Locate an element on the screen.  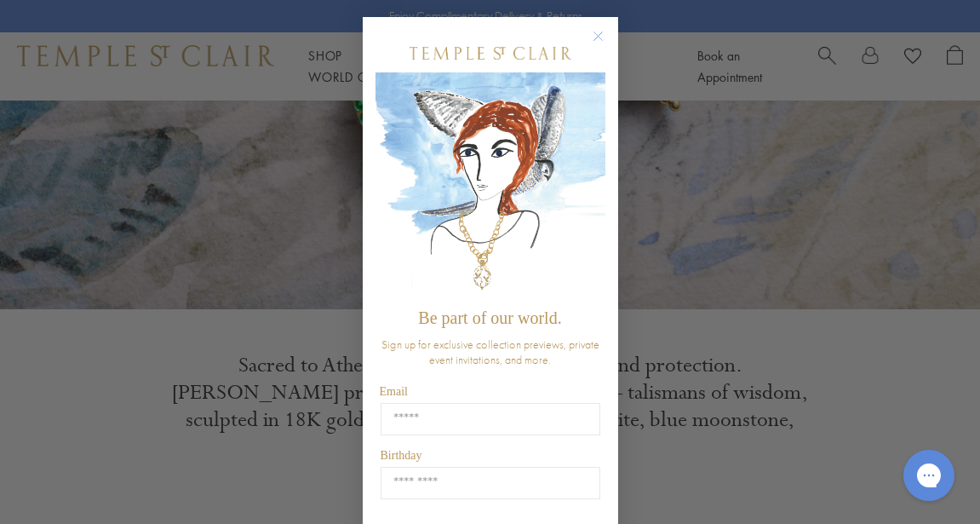
input: Email is located at coordinates (491, 419).